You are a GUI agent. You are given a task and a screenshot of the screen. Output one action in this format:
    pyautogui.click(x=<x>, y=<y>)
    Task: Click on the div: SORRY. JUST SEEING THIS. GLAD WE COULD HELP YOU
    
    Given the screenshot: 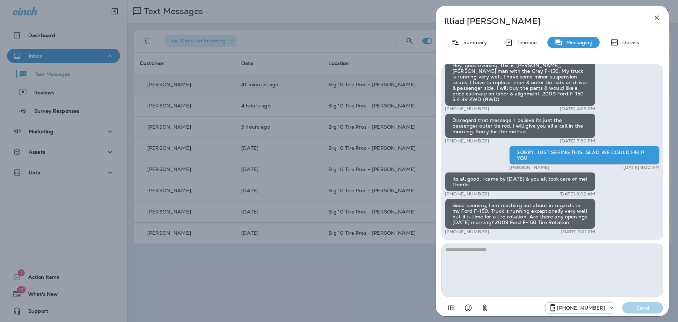 What is the action you would take?
    pyautogui.click(x=585, y=155)
    